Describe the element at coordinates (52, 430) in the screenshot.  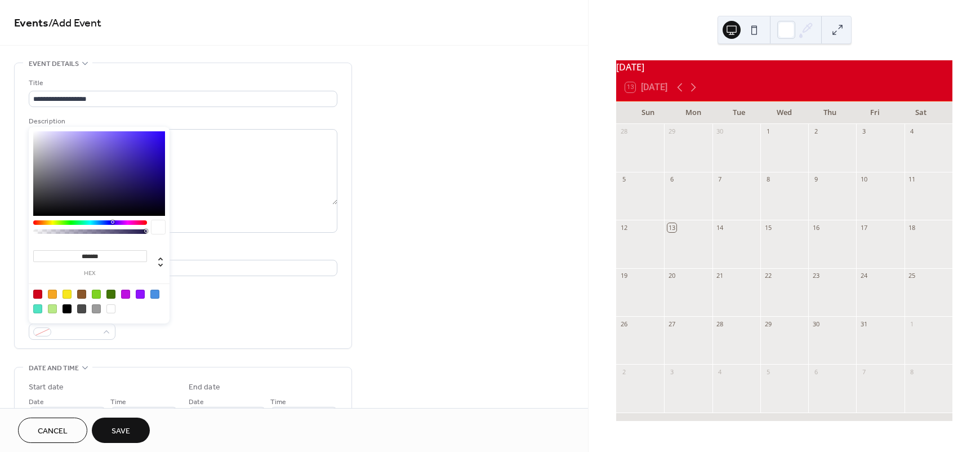
I see `button: Cancel` at that location.